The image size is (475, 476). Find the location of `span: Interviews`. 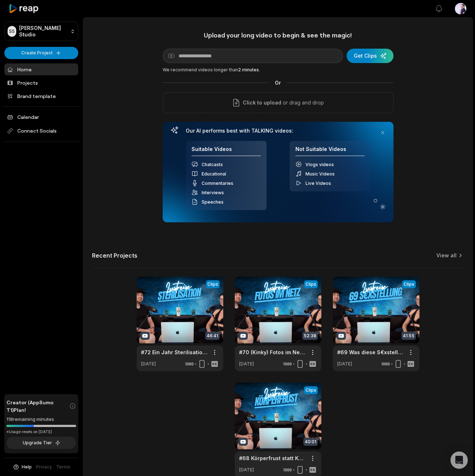

span: Interviews is located at coordinates (213, 193).